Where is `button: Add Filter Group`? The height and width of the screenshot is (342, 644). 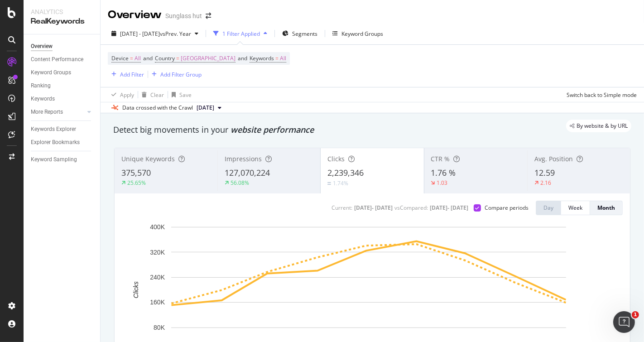
button: Add Filter Group is located at coordinates (175, 74).